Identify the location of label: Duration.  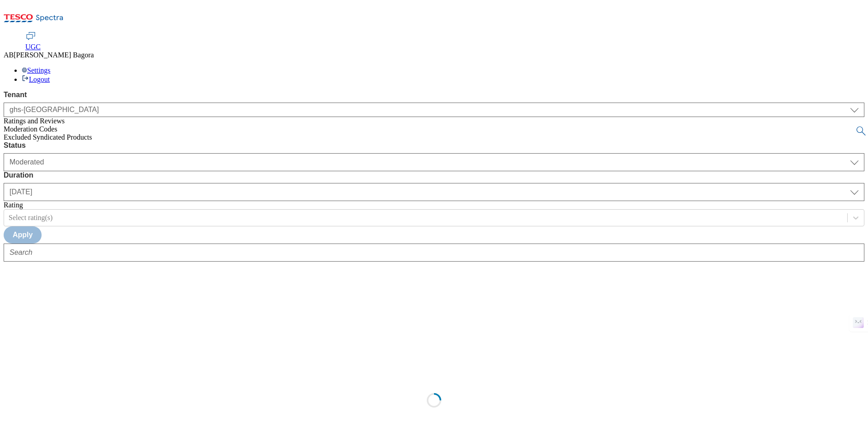
(434, 175).